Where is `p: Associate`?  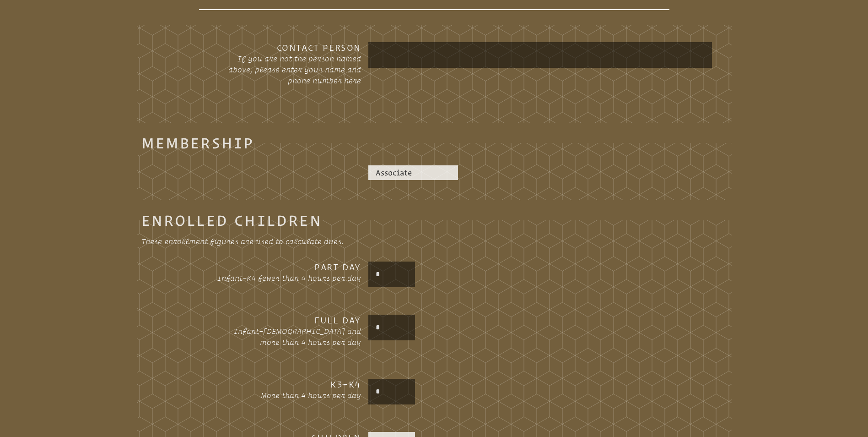
p: Associate is located at coordinates (414, 172).